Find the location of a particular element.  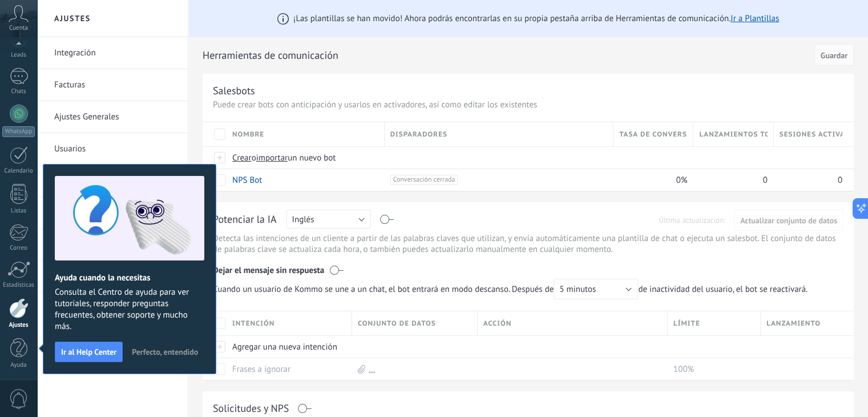

span: Conjunto de datos is located at coordinates (397, 323).